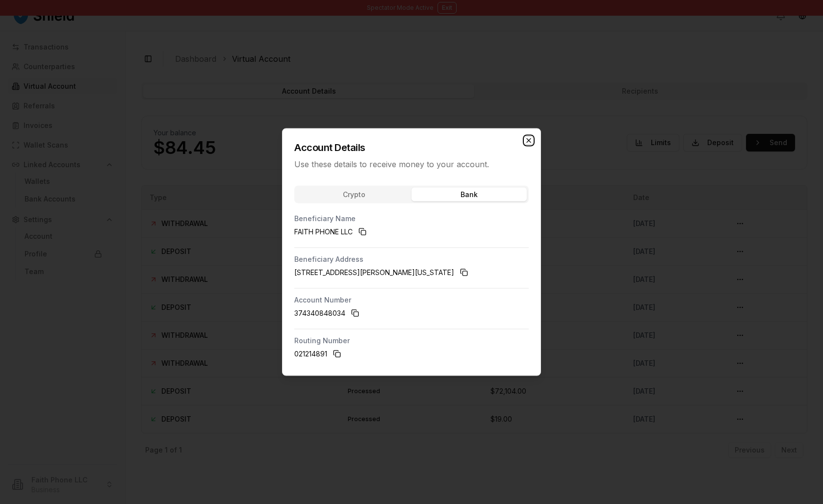 The image size is (823, 504). Describe the element at coordinates (412, 300) in the screenshot. I see `p: Account Number` at that location.